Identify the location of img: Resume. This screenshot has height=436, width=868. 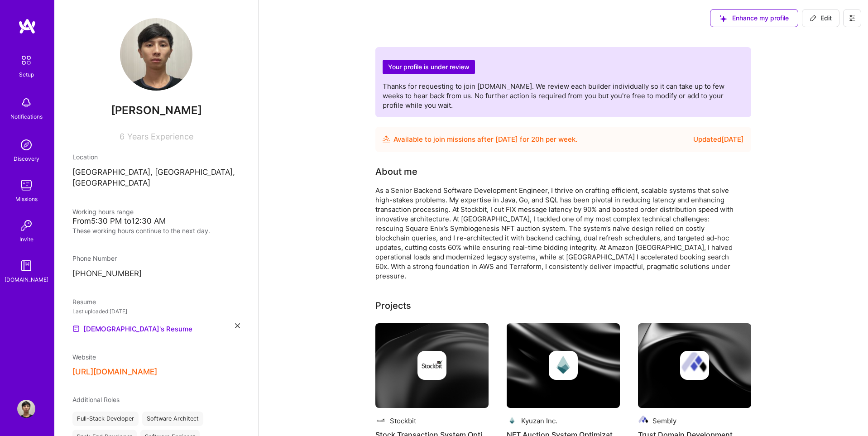
(76, 329).